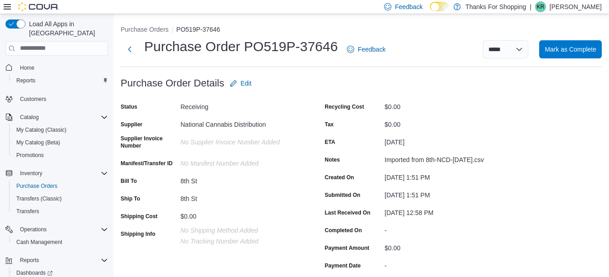 The height and width of the screenshot is (277, 609). I want to click on label: Shipping Cost, so click(139, 217).